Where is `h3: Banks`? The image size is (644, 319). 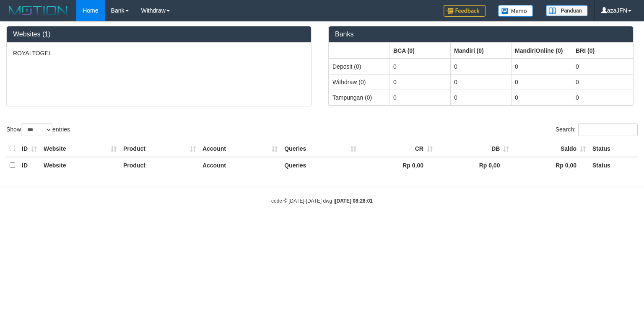 h3: Banks is located at coordinates (481, 34).